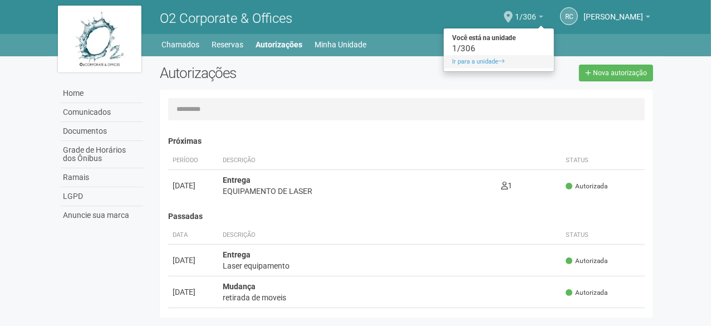 Image resolution: width=711 pixels, height=326 pixels. What do you see at coordinates (102, 94) in the screenshot?
I see `a: Home` at bounding box center [102, 94].